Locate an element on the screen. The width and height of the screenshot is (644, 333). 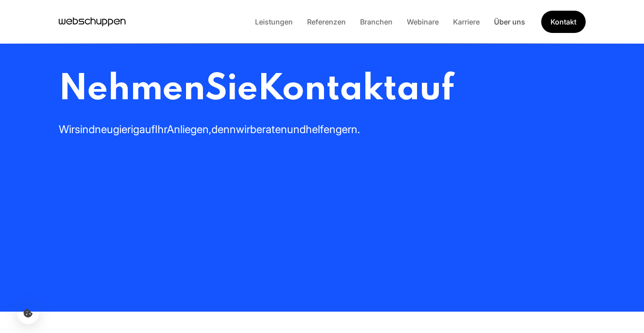
a: Leistungen is located at coordinates (274, 22).